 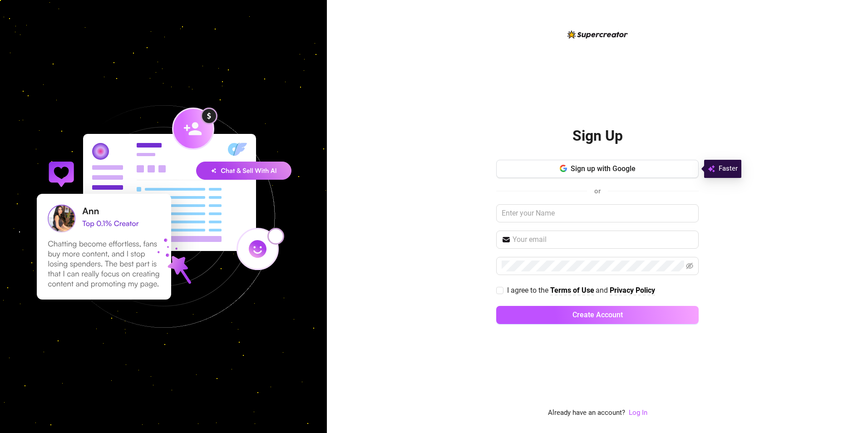 What do you see at coordinates (587, 413) in the screenshot?
I see `span: Already have an account?` at bounding box center [587, 413].